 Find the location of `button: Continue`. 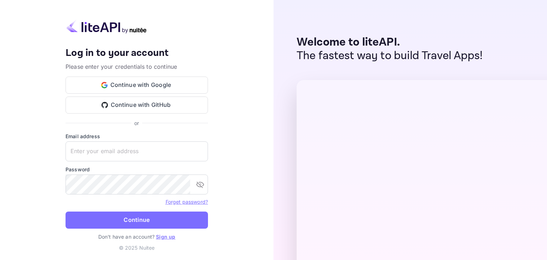

button: Continue is located at coordinates (137, 220).